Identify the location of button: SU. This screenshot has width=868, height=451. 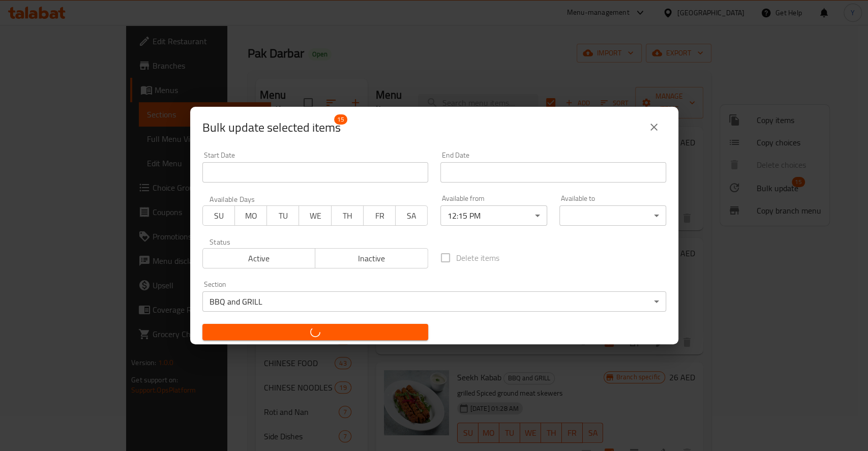
(219, 216).